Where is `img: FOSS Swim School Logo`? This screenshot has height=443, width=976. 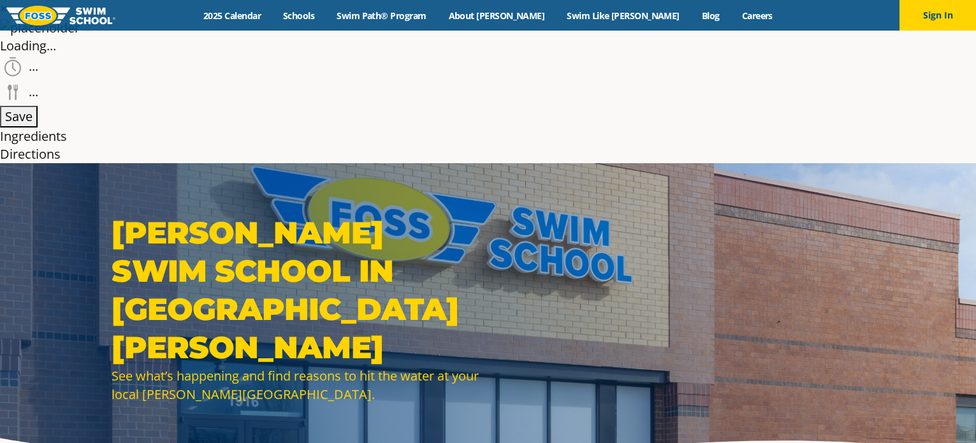
img: FOSS Swim School Logo is located at coordinates (61, 15).